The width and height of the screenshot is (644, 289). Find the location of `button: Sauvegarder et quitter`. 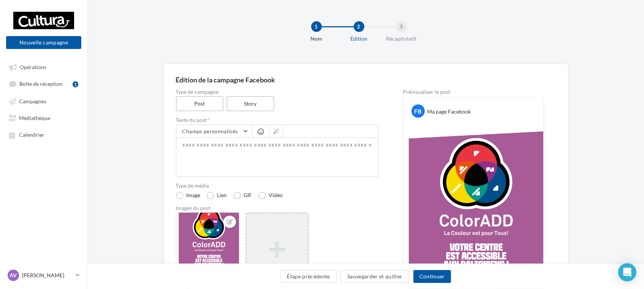

button: Sauvegarder et quitter is located at coordinates (375, 276).